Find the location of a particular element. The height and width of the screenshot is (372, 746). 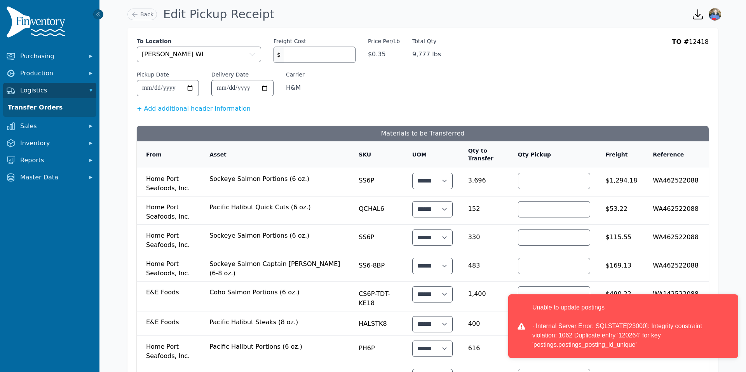

label: Price Per/Lb is located at coordinates (384, 41).